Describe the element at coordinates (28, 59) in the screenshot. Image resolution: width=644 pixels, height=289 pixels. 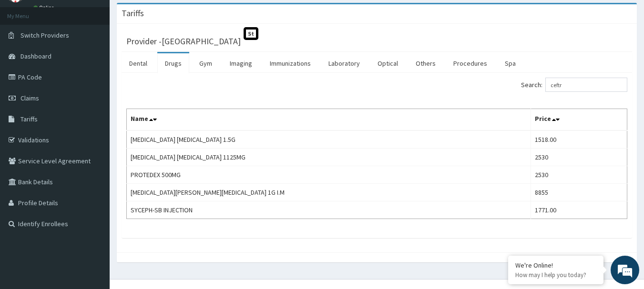
I see `img: d_794563401_company_1708531726252_794563401` at that location.